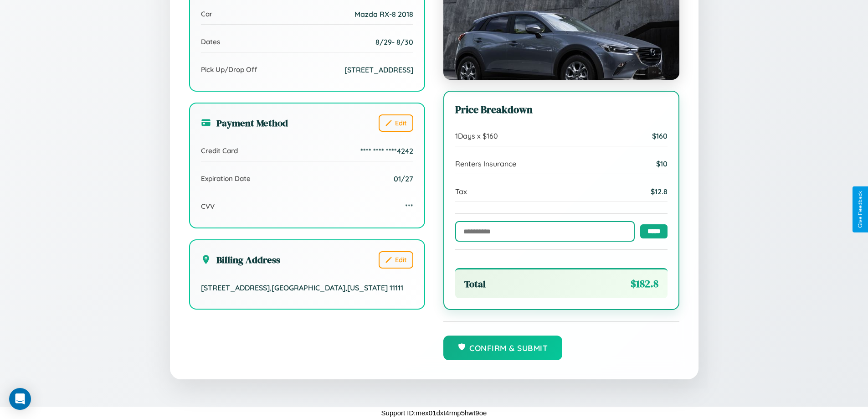 The image size is (868, 419). I want to click on span: 01/27, so click(403, 178).